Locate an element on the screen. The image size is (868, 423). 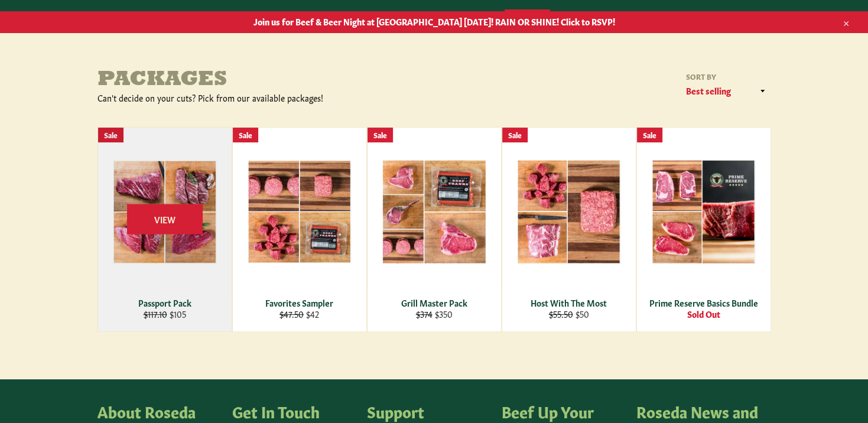
div: $42 is located at coordinates (299, 314).